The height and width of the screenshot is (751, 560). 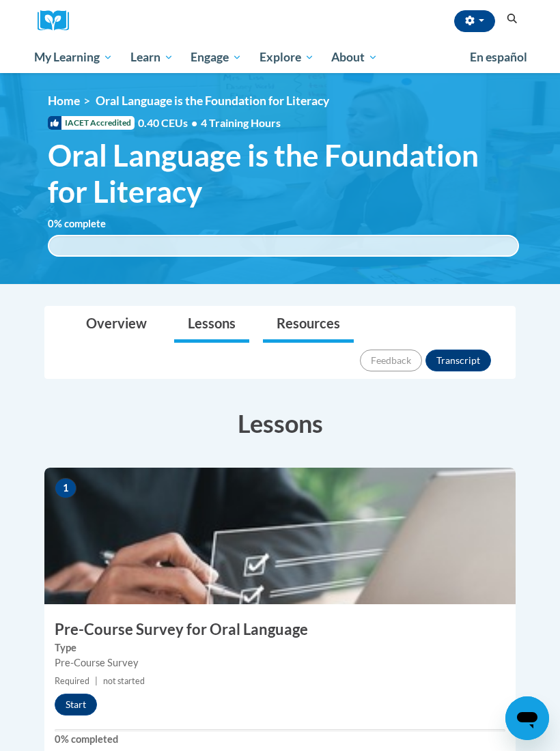 I want to click on a: En español, so click(x=498, y=57).